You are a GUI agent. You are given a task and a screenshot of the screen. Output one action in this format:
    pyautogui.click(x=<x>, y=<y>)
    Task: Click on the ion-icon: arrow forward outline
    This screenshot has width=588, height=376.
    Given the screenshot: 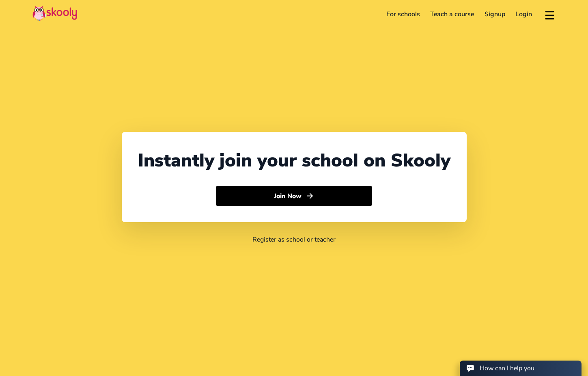 What is the action you would take?
    pyautogui.click(x=309, y=196)
    